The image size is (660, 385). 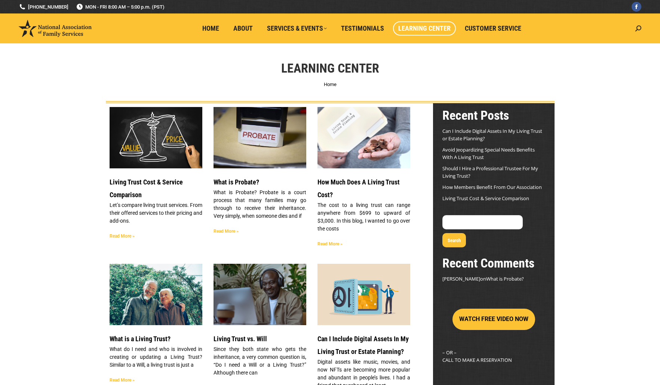 What do you see at coordinates (122, 236) in the screenshot?
I see `a: Read more about Living Trust Cost & Service Comparison` at bounding box center [122, 236].